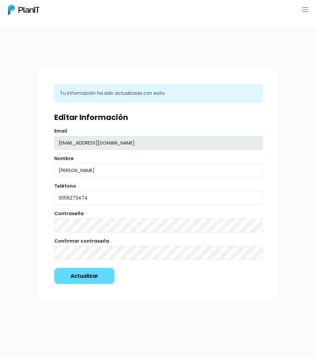 The height and width of the screenshot is (358, 317). What do you see at coordinates (61, 131) in the screenshot?
I see `label: Email` at bounding box center [61, 131].